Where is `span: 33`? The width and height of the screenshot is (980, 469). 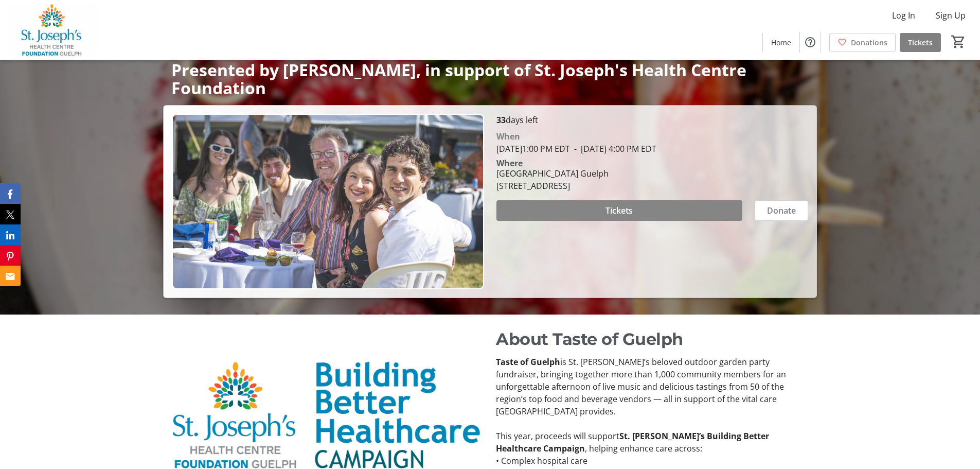 span: 33 is located at coordinates (501, 120).